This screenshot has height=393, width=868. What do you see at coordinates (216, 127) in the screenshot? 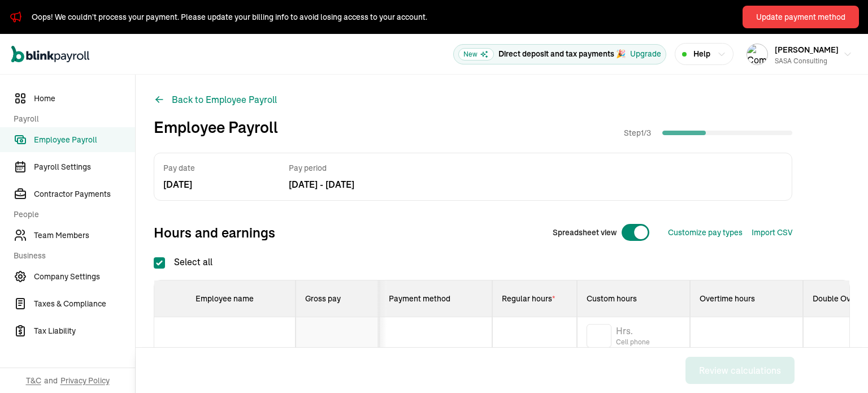
I see `h1: Employee Payroll` at bounding box center [216, 127].